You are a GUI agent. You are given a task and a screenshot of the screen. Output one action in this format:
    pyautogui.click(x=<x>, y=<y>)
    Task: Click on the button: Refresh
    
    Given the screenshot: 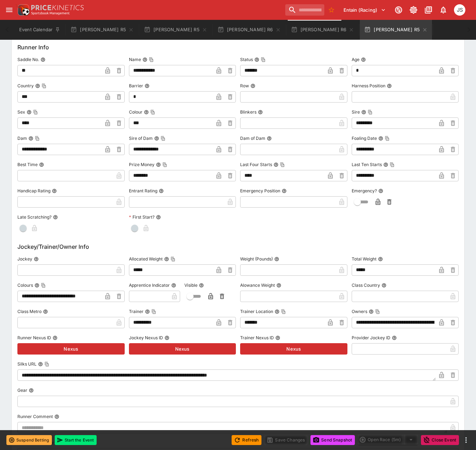 What is the action you would take?
    pyautogui.click(x=246, y=440)
    